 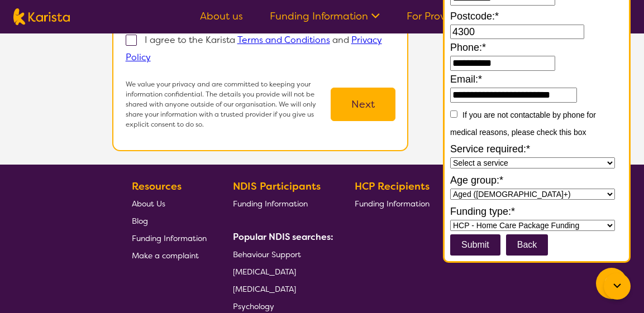 What do you see at coordinates (284, 39) in the screenshot?
I see `a: Terms and Conditions` at bounding box center [284, 39].